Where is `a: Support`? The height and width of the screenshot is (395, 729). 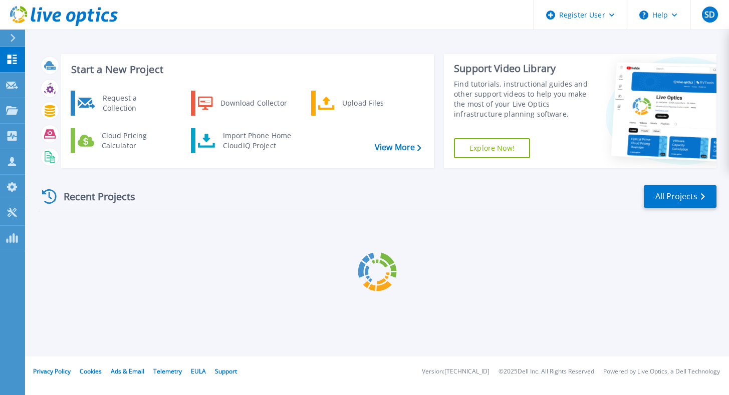 a: Support is located at coordinates (226, 371).